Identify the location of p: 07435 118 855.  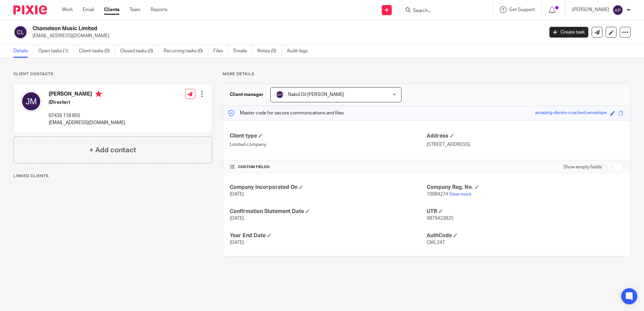
(87, 116).